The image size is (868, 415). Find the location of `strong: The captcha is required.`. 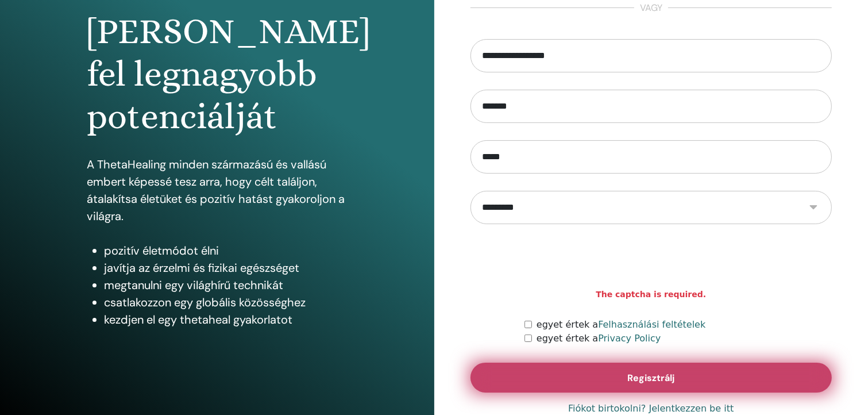

strong: The captcha is required. is located at coordinates (651, 295).